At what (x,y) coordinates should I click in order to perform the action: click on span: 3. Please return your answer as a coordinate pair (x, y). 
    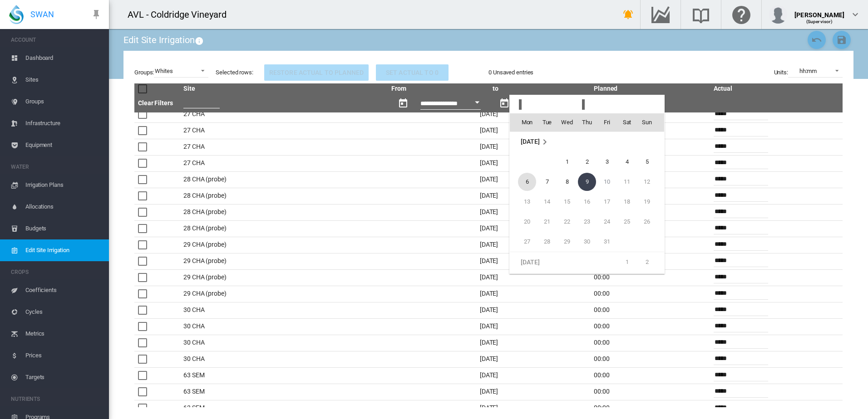
    Looking at the image, I should click on (607, 162).